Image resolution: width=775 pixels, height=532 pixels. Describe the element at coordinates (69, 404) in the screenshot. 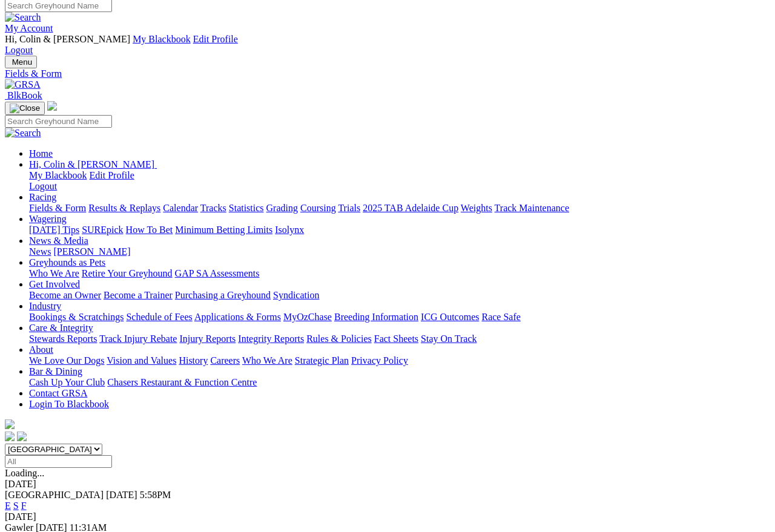

I see `a: Login To Blackbook` at that location.